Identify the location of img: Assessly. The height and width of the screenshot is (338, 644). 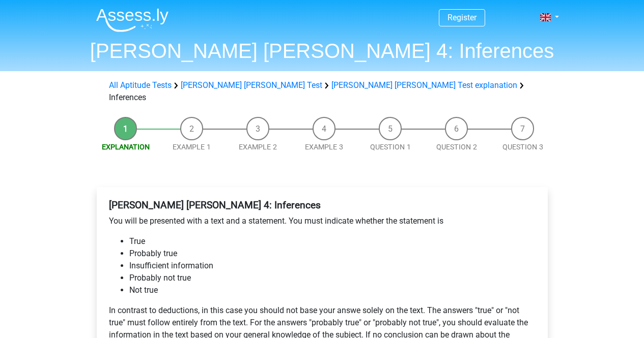
(132, 20).